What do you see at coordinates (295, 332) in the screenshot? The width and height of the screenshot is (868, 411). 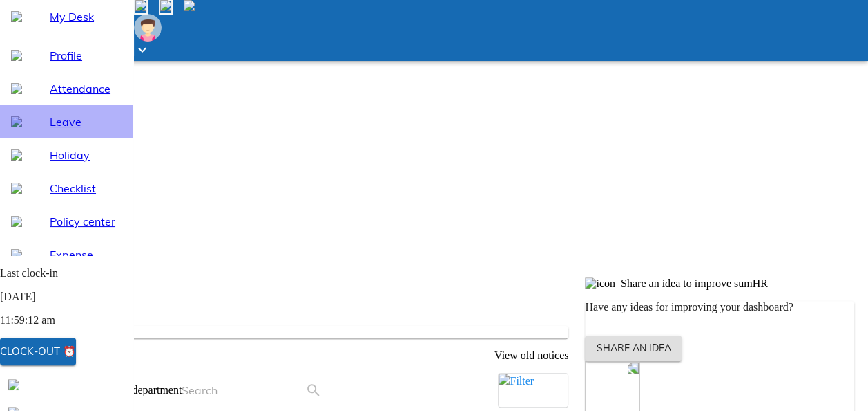 I see `p: No new notices` at bounding box center [295, 332].